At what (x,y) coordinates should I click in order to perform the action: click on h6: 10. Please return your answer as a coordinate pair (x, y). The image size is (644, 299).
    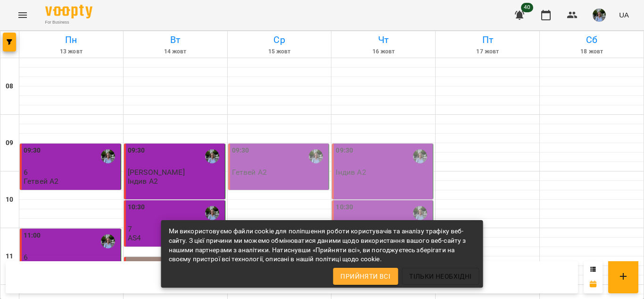
    Looking at the image, I should click on (10, 200).